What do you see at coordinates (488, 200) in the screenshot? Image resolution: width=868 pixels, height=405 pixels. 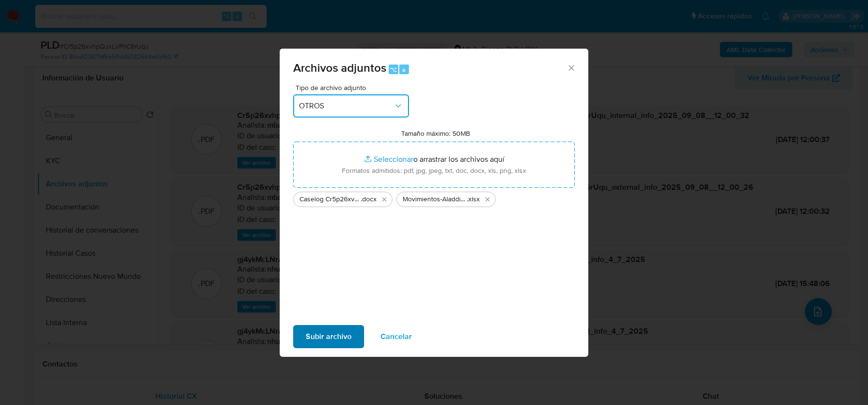 I see `button: Eliminar Movimientos-Aladdin-v10_1 Cr5p26xvhpQJxLVPrIC6rUqu.xlsx` at bounding box center [488, 200].